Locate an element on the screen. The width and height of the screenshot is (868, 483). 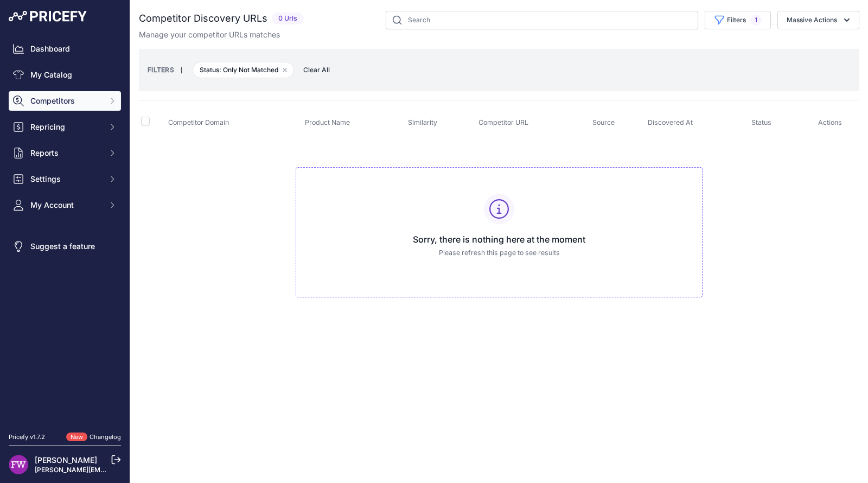
span: Clear All is located at coordinates (316, 70).